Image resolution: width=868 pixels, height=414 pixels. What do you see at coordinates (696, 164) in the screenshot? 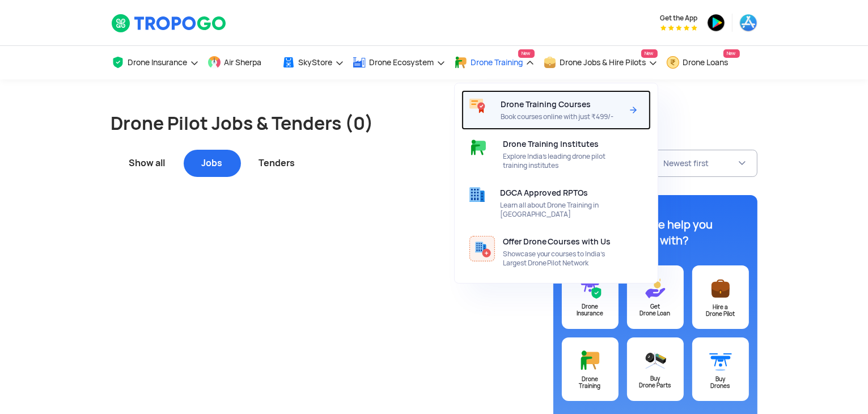
I see `button: Newest first` at bounding box center [696, 164].